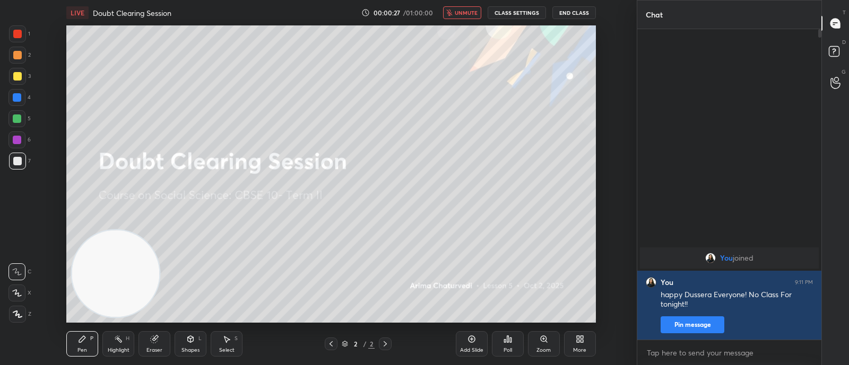 The width and height of the screenshot is (849, 365). I want to click on div: Zoom, so click(543, 351).